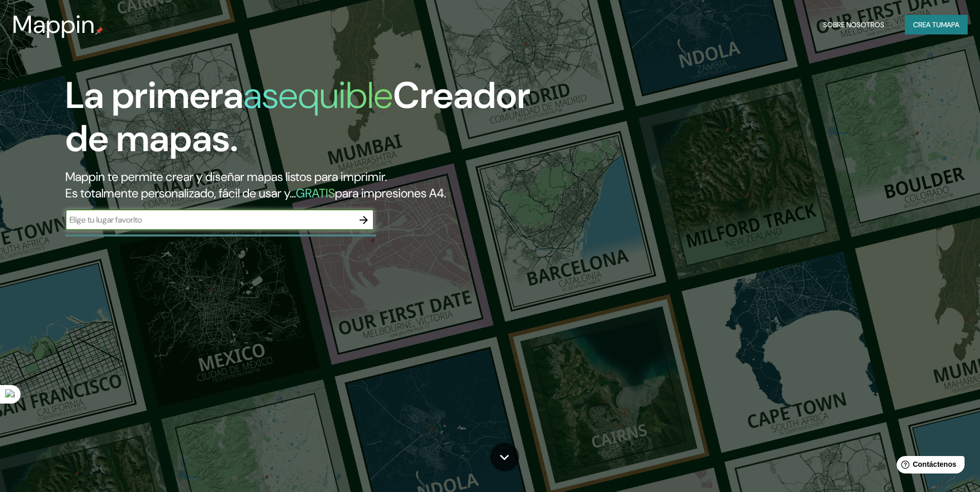 Image resolution: width=980 pixels, height=492 pixels. Describe the element at coordinates (854, 25) in the screenshot. I see `font: Sobre nosotros` at that location.